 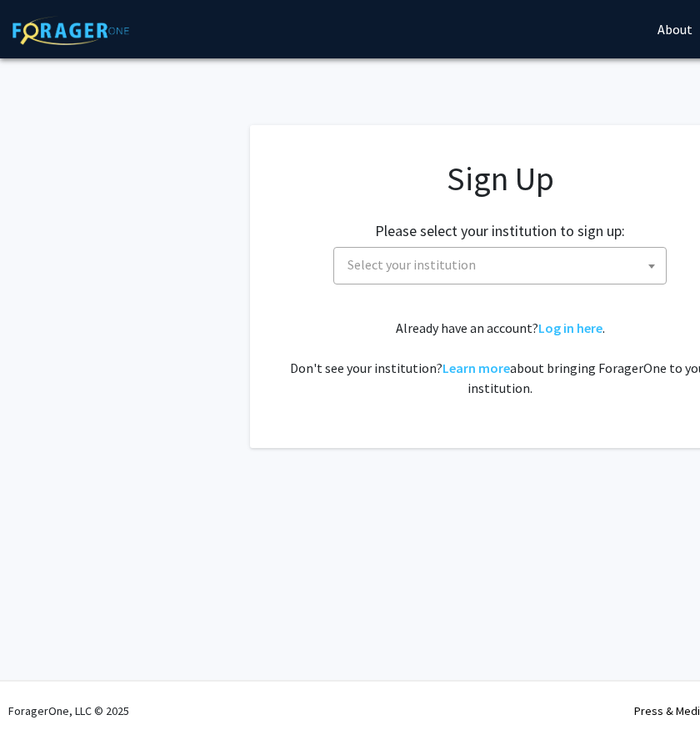 What do you see at coordinates (68, 710) in the screenshot?
I see `div: ForagerOne, LLC © 2025` at bounding box center [68, 710].